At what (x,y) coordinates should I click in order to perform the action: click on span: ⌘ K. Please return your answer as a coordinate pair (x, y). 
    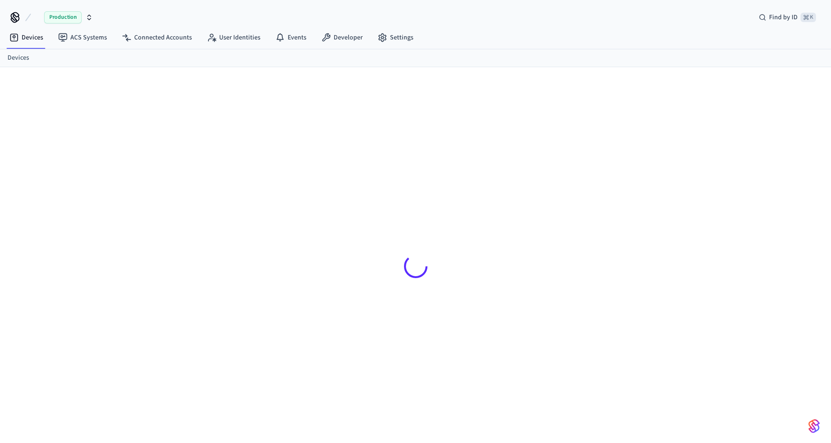
    Looking at the image, I should click on (808, 17).